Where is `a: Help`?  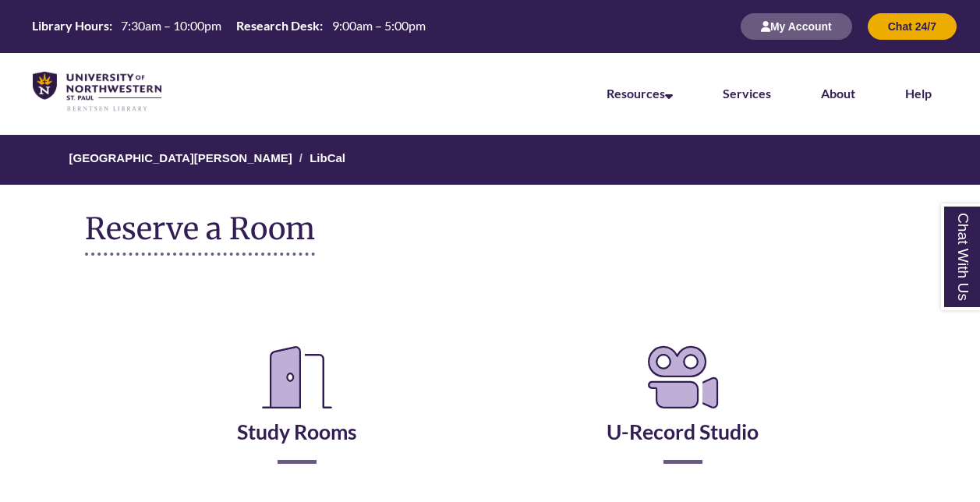
a: Help is located at coordinates (918, 93).